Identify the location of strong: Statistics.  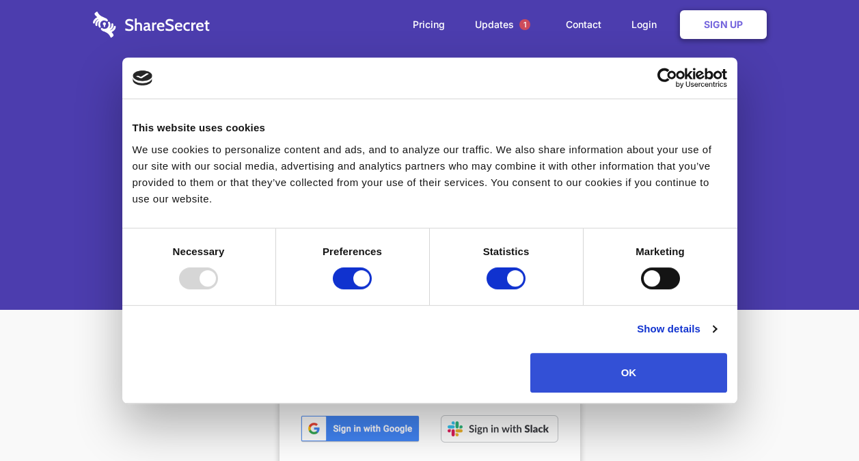
(507, 251).